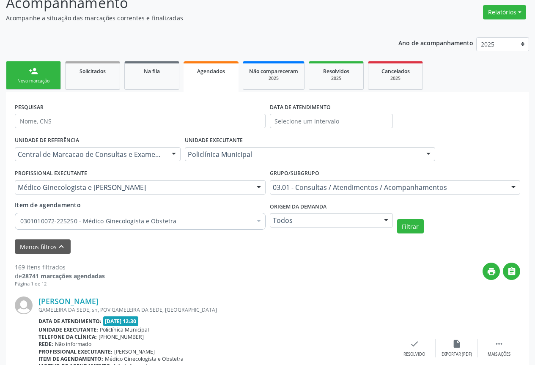  What do you see at coordinates (388, 187) in the screenshot?
I see `span: 03.01 - Consultas / Atendimentos / Acompanhamentos` at bounding box center [388, 187].